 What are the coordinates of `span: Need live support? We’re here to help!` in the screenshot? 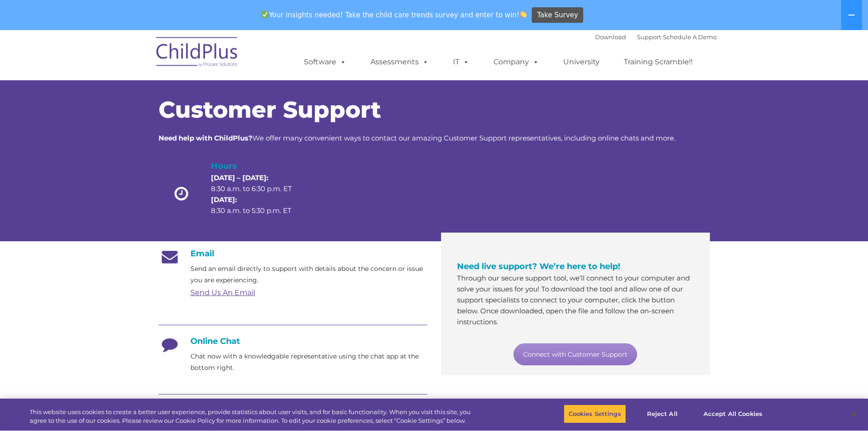 It's located at (539, 266).